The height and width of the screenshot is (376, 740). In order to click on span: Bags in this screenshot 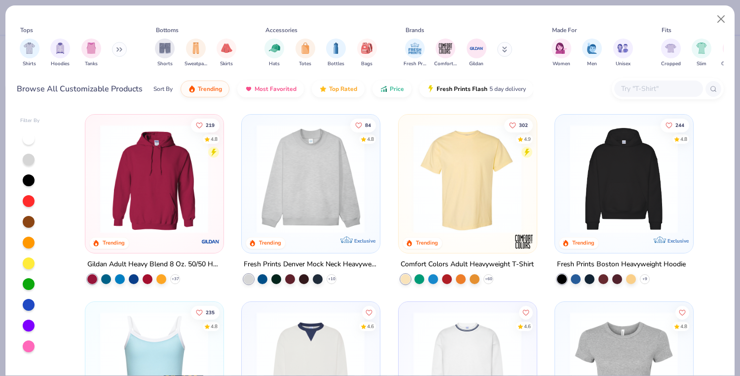, I will do `click(367, 64)`.